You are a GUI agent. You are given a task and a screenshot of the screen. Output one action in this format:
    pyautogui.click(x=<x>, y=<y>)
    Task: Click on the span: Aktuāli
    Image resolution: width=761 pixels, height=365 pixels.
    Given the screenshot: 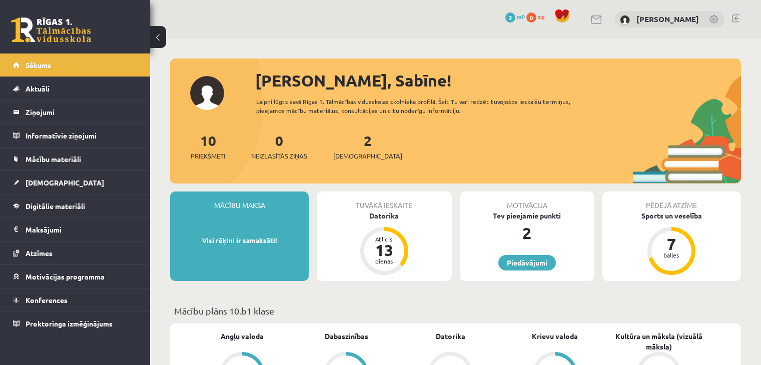 What is the action you would take?
    pyautogui.click(x=38, y=89)
    